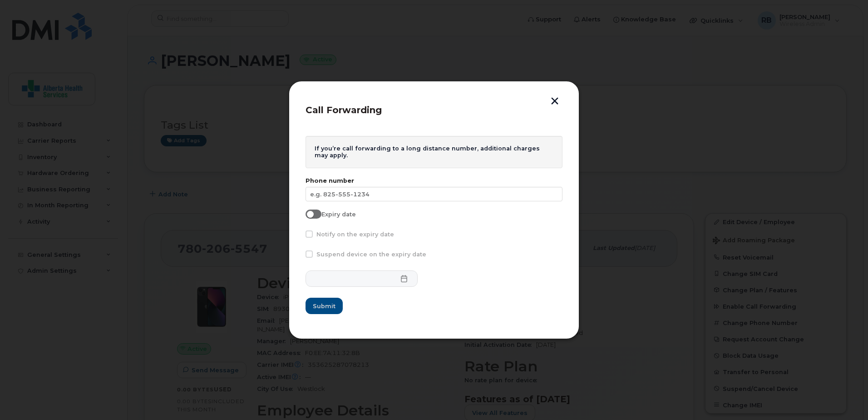  What do you see at coordinates (324, 306) in the screenshot?
I see `span: Submit` at bounding box center [324, 306].